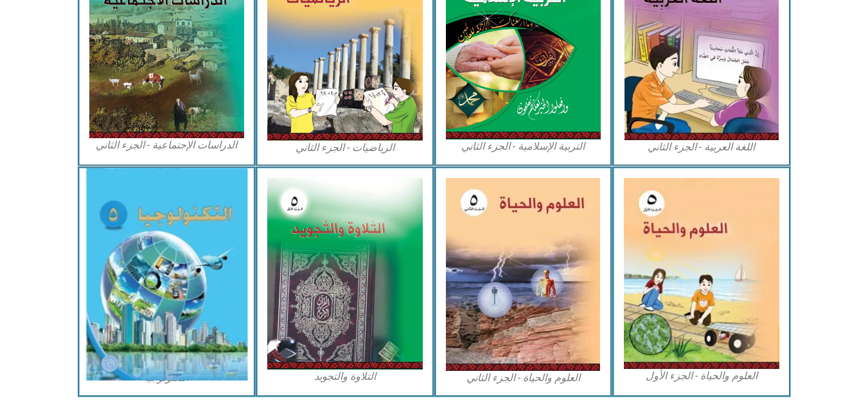  I want to click on figcaption: العلوم والحياة - الجزء الأول, so click(702, 376).